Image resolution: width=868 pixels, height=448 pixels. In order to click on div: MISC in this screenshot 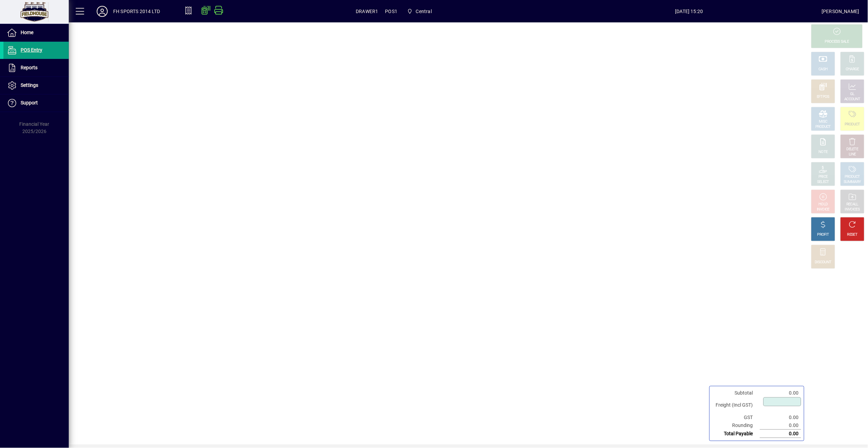, I will do `click(823, 121)`.